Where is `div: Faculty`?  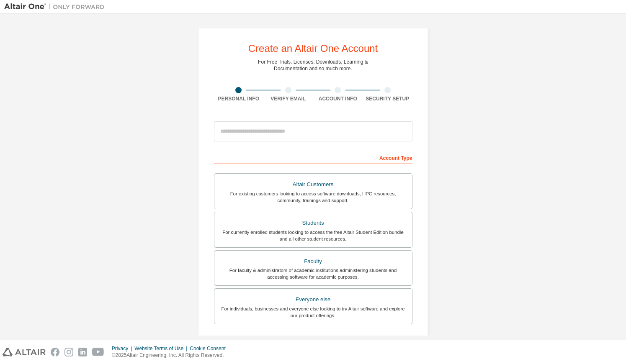
div: Faculty is located at coordinates (313, 261).